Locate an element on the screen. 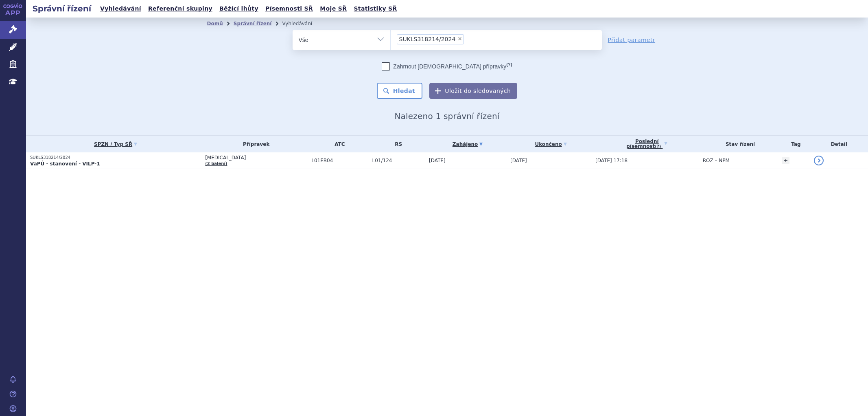  a: Referenční skupiny is located at coordinates (180, 9).